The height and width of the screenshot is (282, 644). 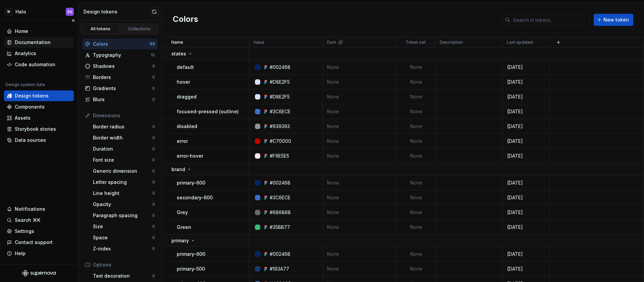 I want to click on a: Settings, so click(x=39, y=231).